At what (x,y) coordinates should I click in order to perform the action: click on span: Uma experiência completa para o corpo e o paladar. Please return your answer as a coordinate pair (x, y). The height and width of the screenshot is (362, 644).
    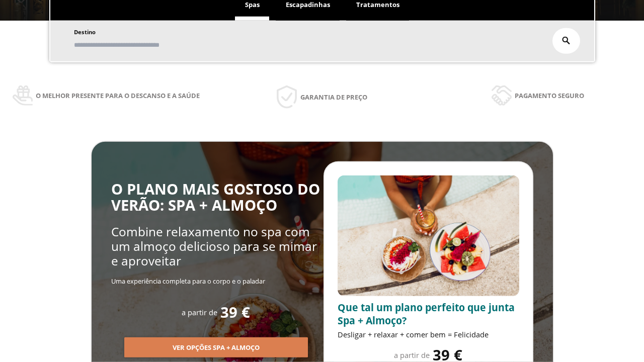
    Looking at the image, I should click on (188, 281).